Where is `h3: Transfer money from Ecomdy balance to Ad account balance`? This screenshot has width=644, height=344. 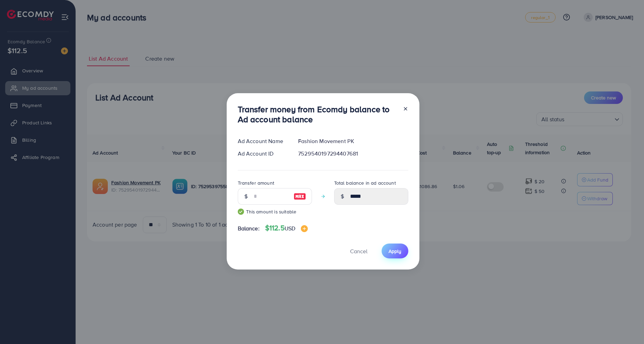 h3: Transfer money from Ecomdy balance to Ad account balance is located at coordinates (317, 114).